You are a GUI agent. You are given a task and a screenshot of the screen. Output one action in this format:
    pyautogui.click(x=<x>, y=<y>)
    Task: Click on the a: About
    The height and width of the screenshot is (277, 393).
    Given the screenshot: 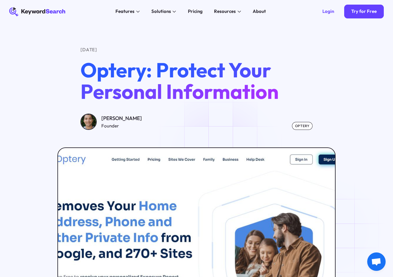 What is the action you would take?
    pyautogui.click(x=260, y=12)
    